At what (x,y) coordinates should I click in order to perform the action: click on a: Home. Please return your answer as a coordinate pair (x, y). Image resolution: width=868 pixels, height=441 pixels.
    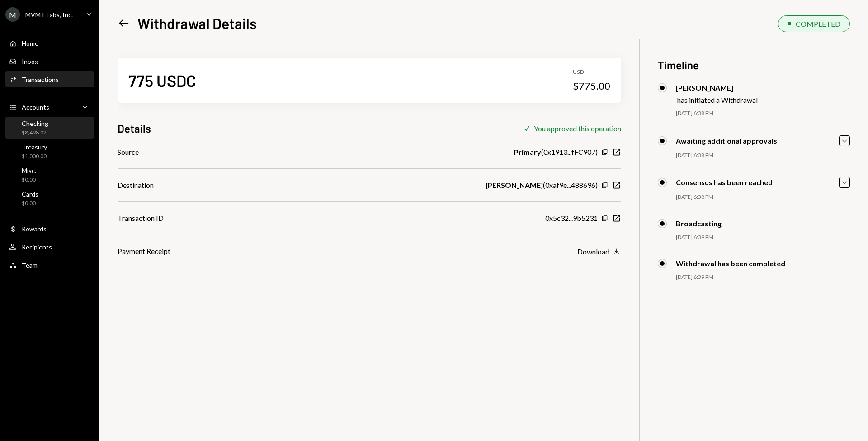
    Looking at the image, I should click on (50, 43).